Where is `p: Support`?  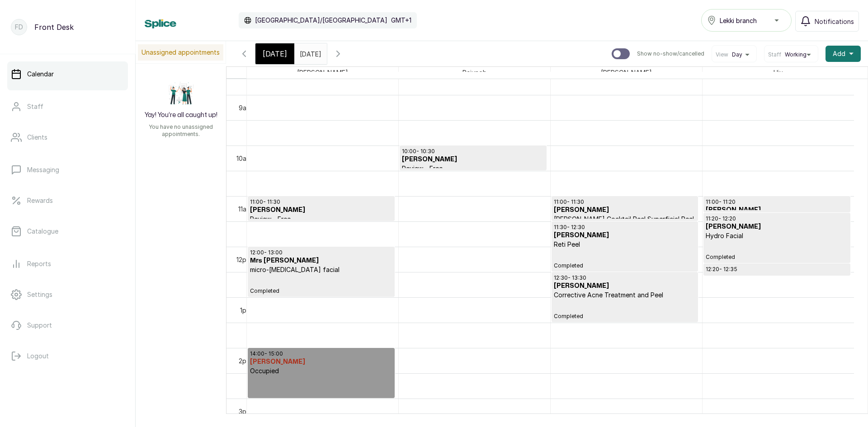
p: Support is located at coordinates (39, 326).